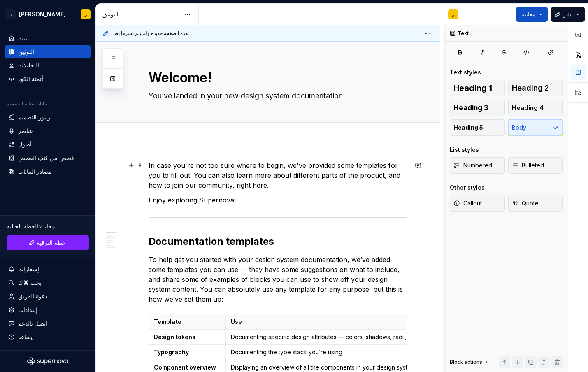  I want to click on a: قصص من كتب القصص, so click(47, 158).